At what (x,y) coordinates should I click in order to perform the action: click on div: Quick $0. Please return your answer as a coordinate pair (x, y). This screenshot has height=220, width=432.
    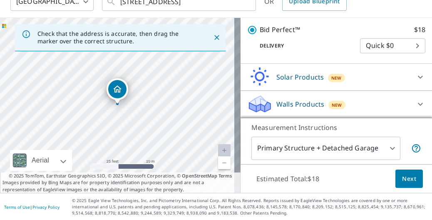
    Looking at the image, I should click on (393, 46).